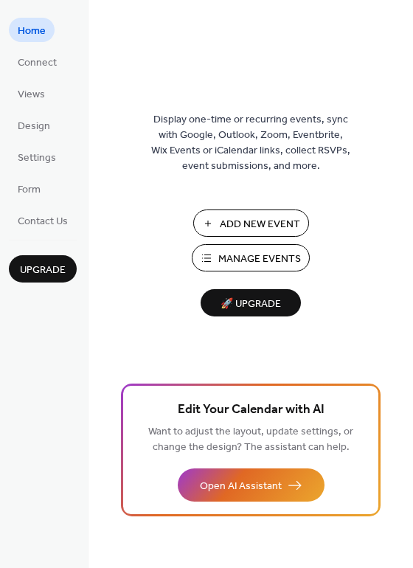 The width and height of the screenshot is (413, 568). Describe the element at coordinates (29, 189) in the screenshot. I see `span: Form` at that location.